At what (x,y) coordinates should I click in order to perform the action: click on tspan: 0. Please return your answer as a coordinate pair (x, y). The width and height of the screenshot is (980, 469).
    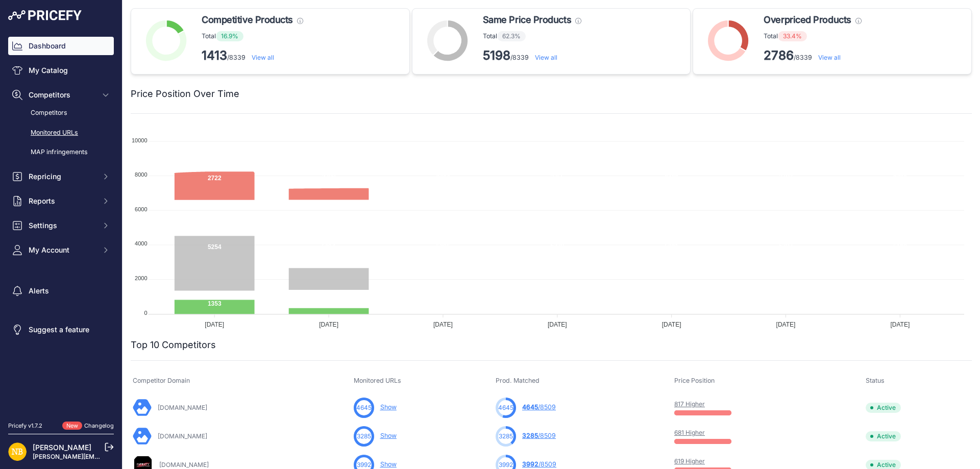
    Looking at the image, I should click on (146, 313).